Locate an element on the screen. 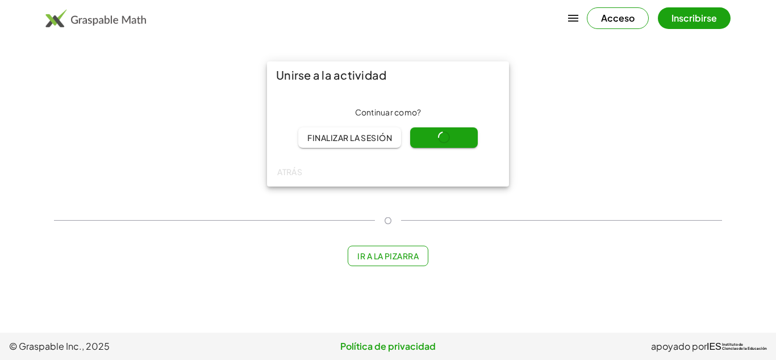 The width and height of the screenshot is (776, 360). font: Unirse a la actividad is located at coordinates (331, 74).